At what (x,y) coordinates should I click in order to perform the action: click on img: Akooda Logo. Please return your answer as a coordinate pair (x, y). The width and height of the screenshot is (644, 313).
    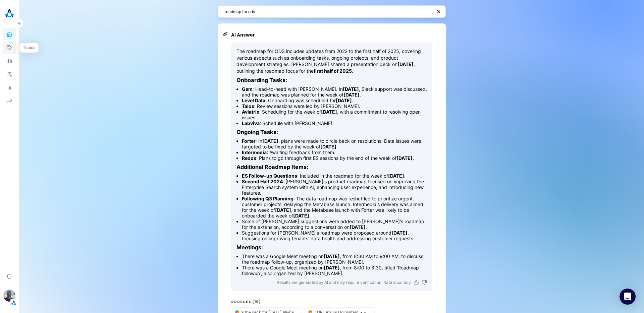
    Looking at the image, I should click on (9, 13).